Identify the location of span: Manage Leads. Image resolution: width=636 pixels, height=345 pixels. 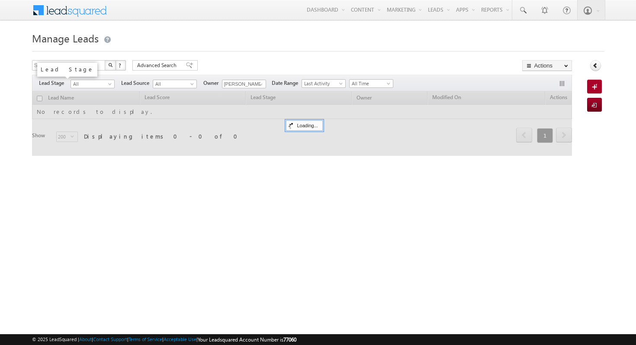
(65, 38).